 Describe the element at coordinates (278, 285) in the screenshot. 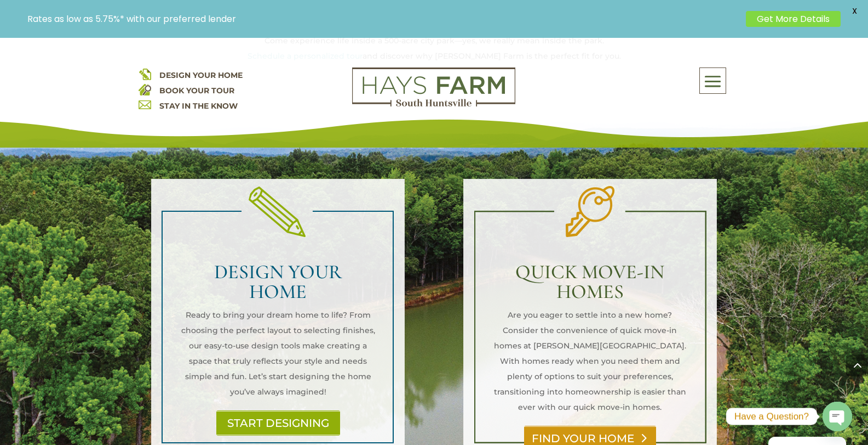

I see `h2: DESIGN YOUR HOME` at that location.